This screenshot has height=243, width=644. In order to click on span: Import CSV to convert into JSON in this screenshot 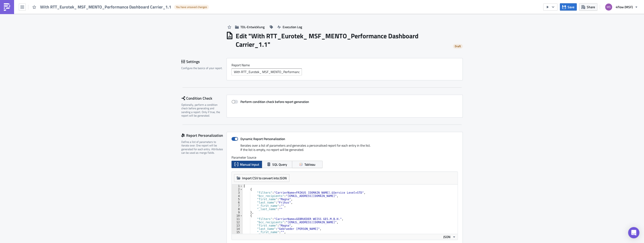, I will do `click(264, 178)`.